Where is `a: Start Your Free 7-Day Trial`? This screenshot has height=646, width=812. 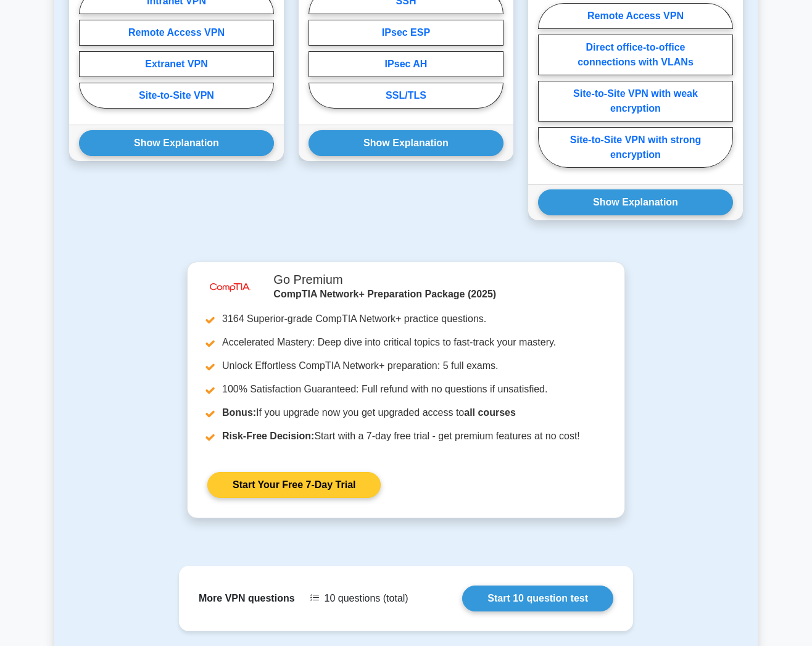
a: Start Your Free 7-Day Trial is located at coordinates (294, 485).